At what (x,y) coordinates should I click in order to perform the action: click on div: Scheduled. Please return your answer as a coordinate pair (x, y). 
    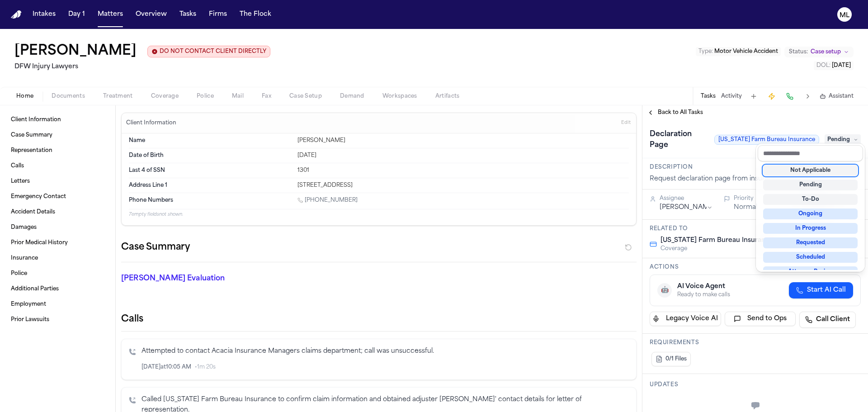
    Looking at the image, I should click on (810, 257).